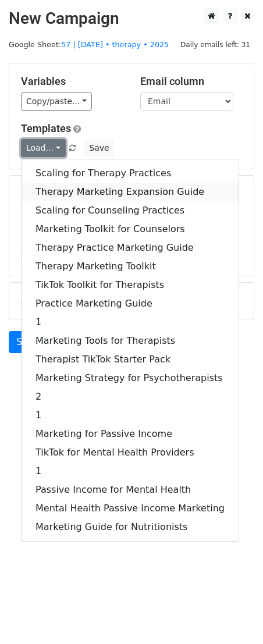  I want to click on button: Save, so click(99, 148).